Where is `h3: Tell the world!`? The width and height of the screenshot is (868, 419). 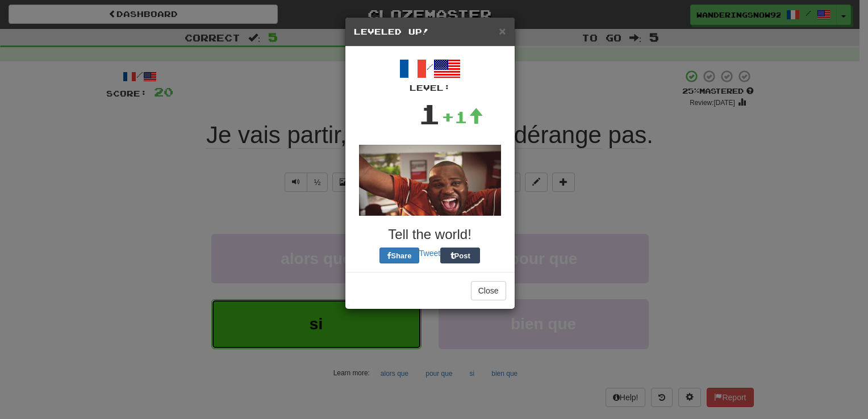
h3: Tell the world! is located at coordinates (430, 234).